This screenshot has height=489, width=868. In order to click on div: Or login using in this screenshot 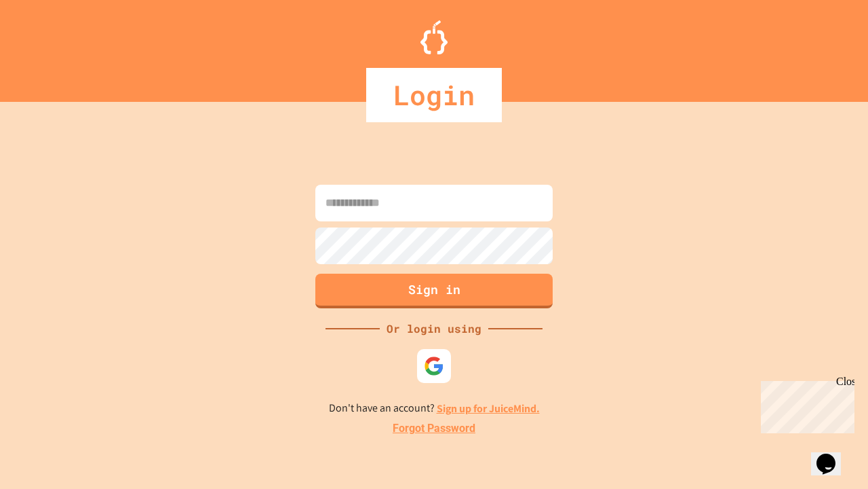, I will do `click(434, 328)`.